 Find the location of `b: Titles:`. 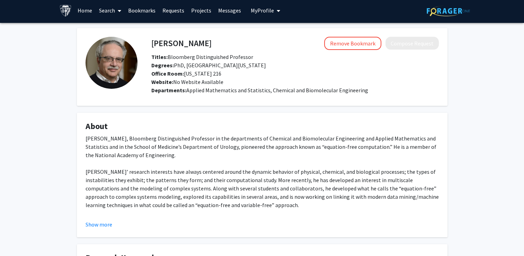

b: Titles: is located at coordinates (159, 57).